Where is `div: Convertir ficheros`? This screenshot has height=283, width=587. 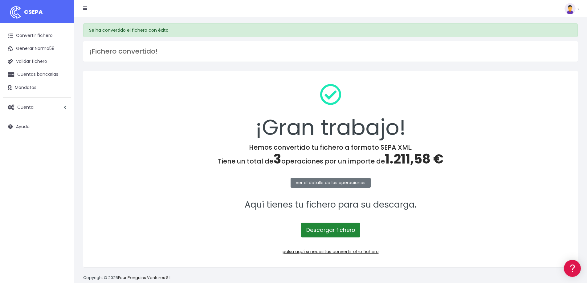 div: Convertir ficheros is located at coordinates (62, 71).